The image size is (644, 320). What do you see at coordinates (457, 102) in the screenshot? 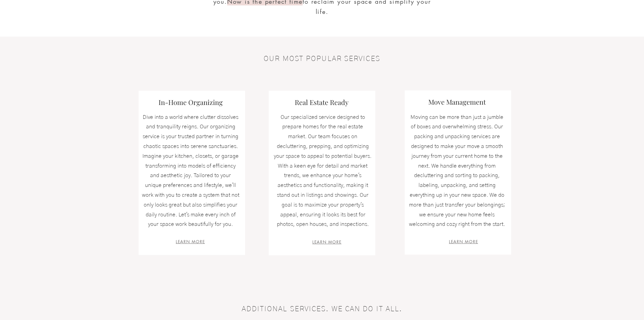
I see `h3: Move Management` at bounding box center [457, 102].